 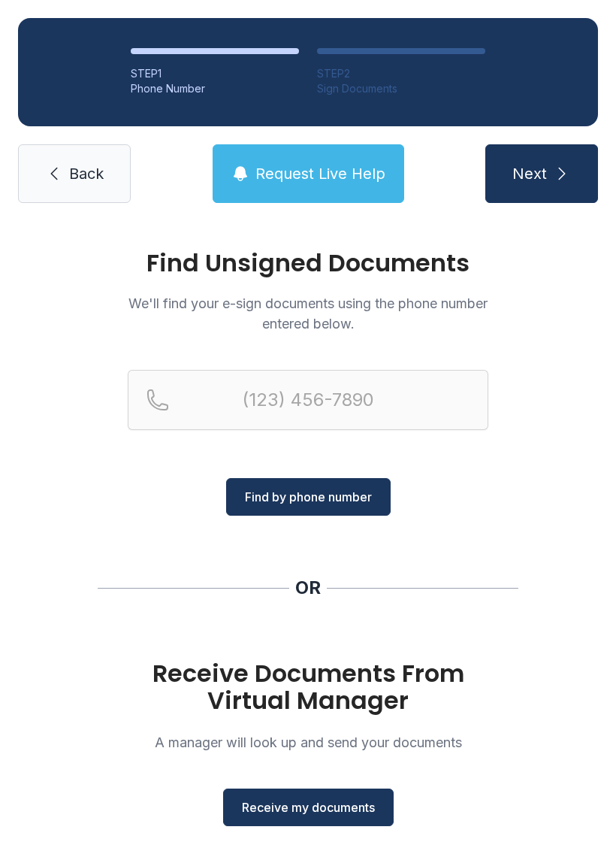 What do you see at coordinates (87, 173) in the screenshot?
I see `span: Back` at bounding box center [87, 173].